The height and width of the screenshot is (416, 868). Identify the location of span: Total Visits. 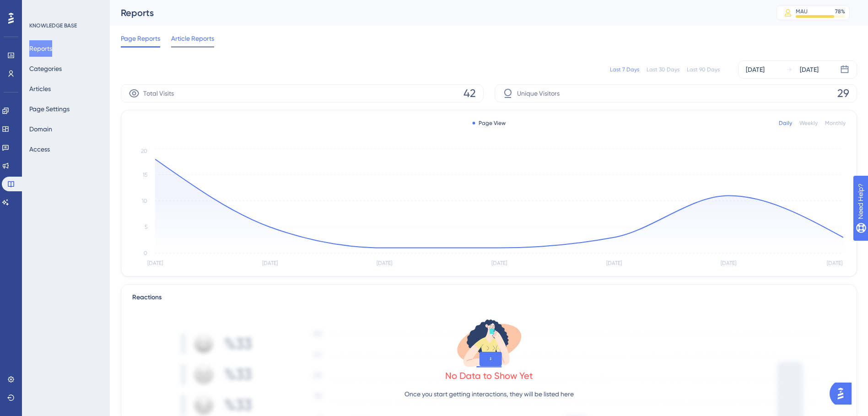
(159, 93).